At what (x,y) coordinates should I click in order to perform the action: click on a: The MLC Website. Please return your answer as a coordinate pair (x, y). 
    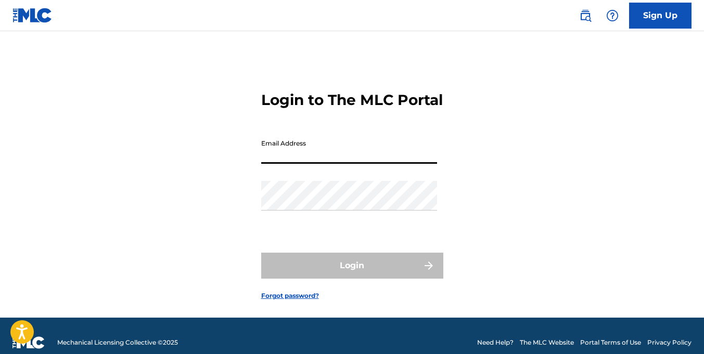
    Looking at the image, I should click on (547, 343).